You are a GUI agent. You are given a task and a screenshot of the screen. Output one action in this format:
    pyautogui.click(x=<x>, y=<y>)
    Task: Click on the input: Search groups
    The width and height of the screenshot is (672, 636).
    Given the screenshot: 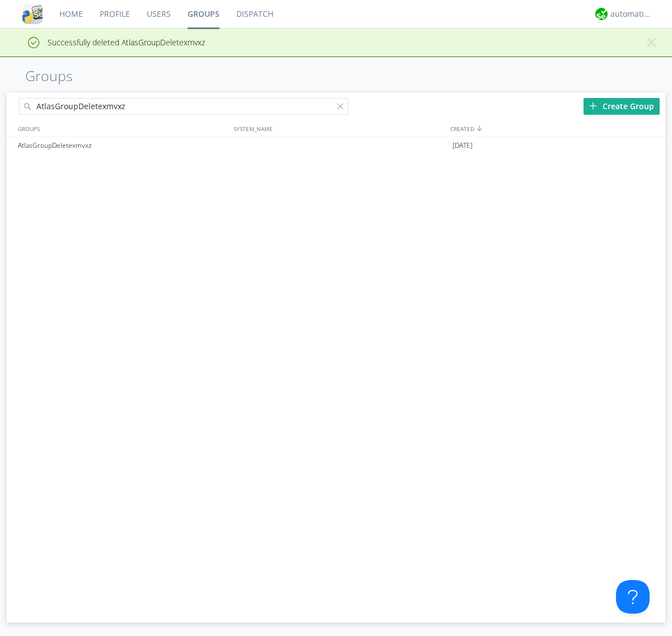 What is the action you would take?
    pyautogui.click(x=184, y=107)
    